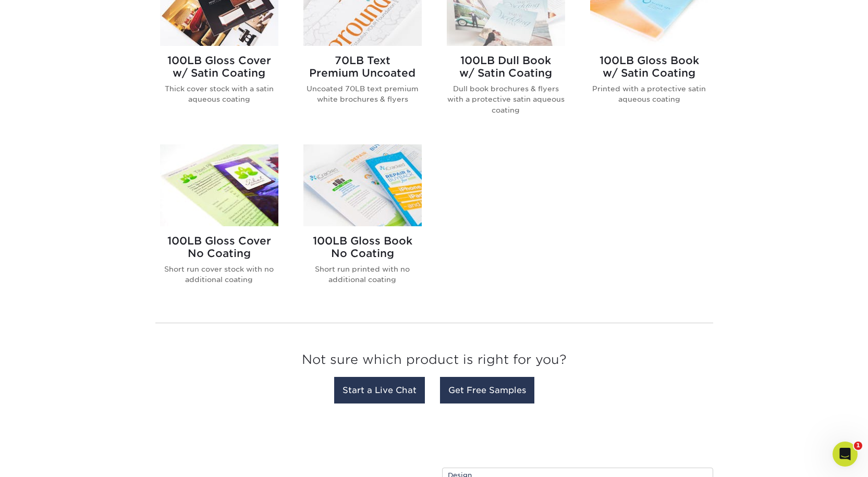 Image resolution: width=868 pixels, height=477 pixels. What do you see at coordinates (219, 274) in the screenshot?
I see `p: Short run cover stock with no additional coating` at bounding box center [219, 274].